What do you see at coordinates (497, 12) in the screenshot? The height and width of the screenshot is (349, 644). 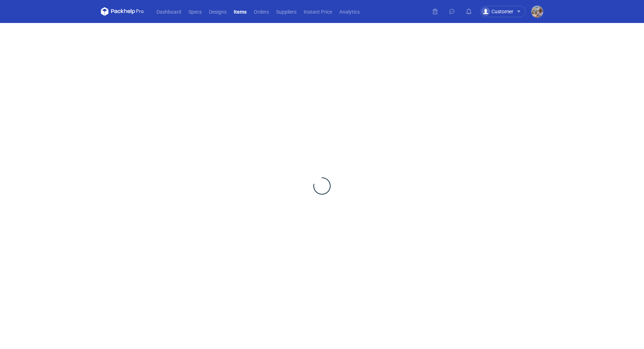 I see `div: Customer` at bounding box center [497, 12].